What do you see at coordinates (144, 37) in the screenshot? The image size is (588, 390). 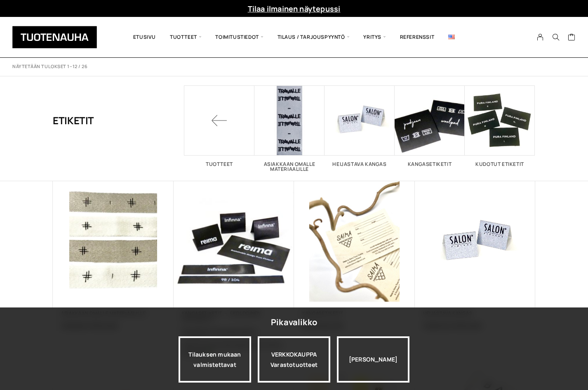 I see `a: Etusivu` at bounding box center [144, 37].